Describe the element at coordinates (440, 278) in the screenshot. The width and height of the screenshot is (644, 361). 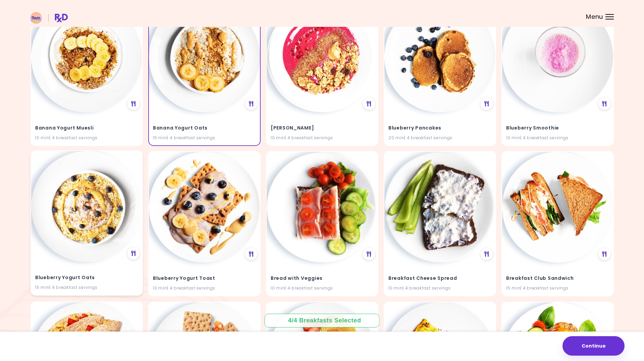
I see `h4: Breakfast Cheese Spread` at that location.